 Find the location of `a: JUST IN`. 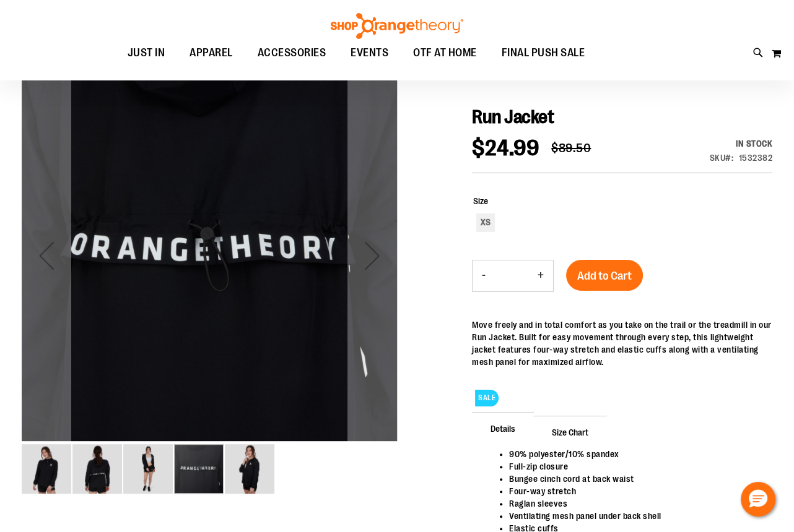

a: JUST IN is located at coordinates (146, 53).